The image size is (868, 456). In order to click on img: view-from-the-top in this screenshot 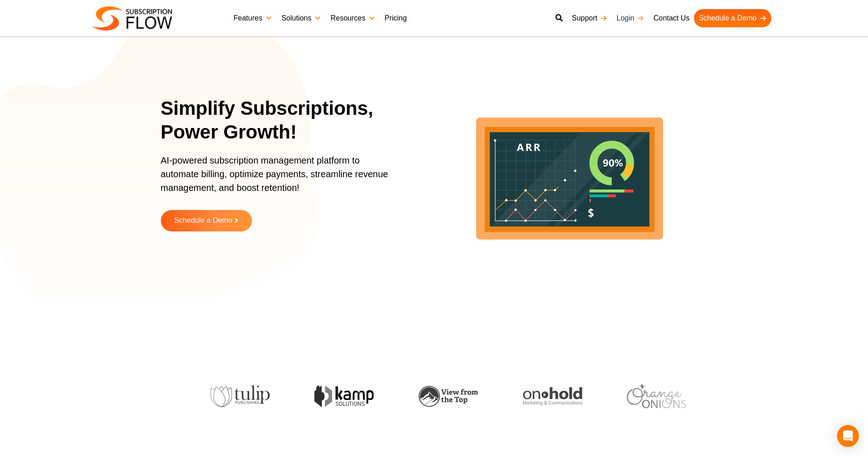, I will do `click(431, 396)`.